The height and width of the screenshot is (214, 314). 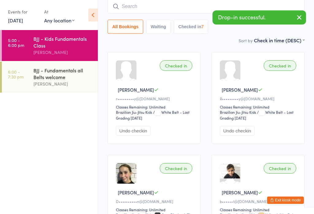 What do you see at coordinates (59, 20) in the screenshot?
I see `div: Any location` at bounding box center [59, 20].